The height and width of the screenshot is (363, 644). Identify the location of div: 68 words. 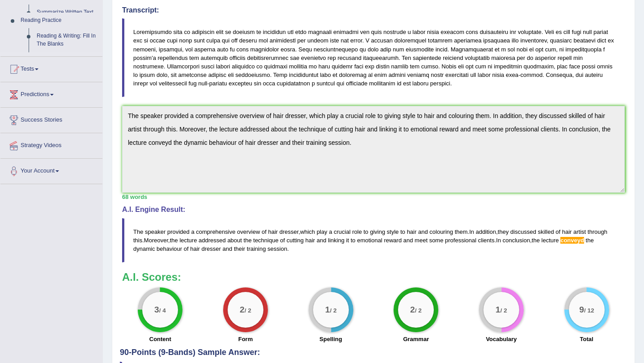
(373, 197).